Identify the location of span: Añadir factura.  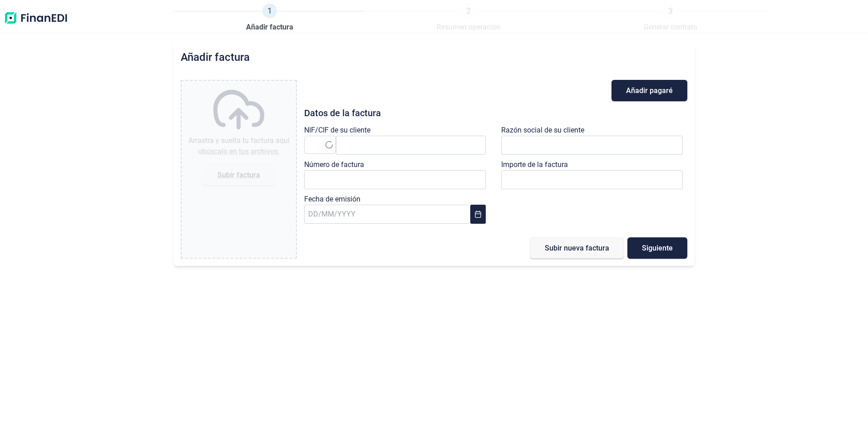
(269, 27).